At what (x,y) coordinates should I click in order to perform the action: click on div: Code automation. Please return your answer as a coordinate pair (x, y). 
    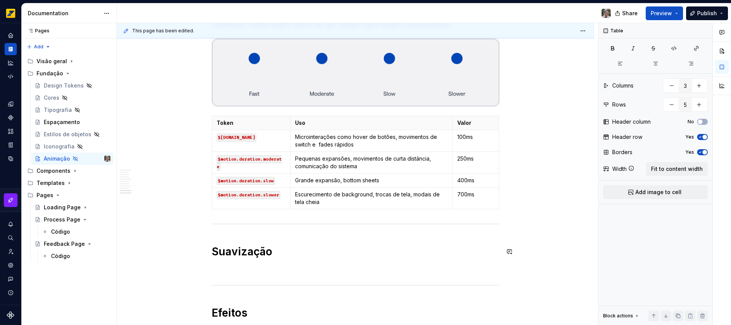
    Looking at the image, I should click on (11, 77).